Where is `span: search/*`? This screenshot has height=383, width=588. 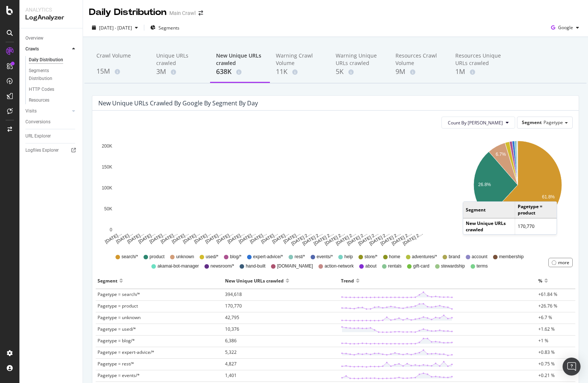 span: search/* is located at coordinates (130, 257).